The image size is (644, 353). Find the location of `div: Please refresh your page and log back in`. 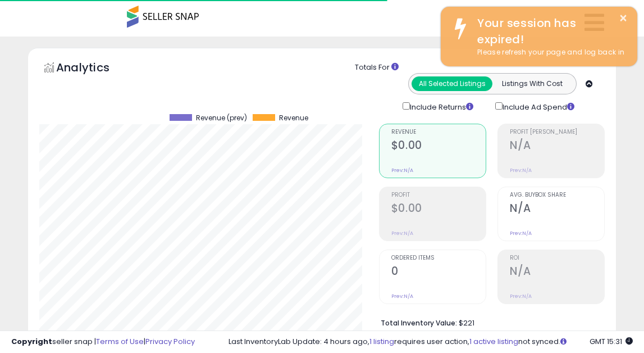

div: Please refresh your page and log back in is located at coordinates (549, 52).